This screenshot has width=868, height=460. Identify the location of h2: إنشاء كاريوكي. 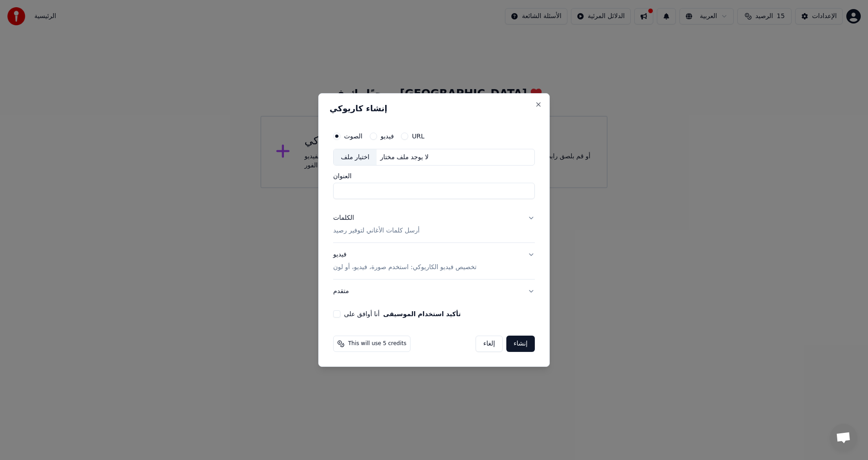
(434, 108).